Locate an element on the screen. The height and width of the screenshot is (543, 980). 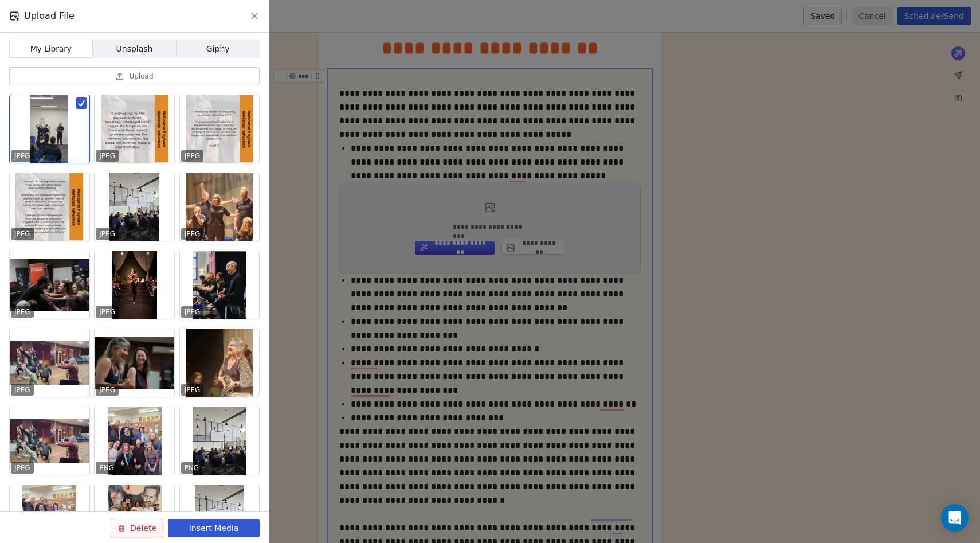
button: Insert Media is located at coordinates (214, 528).